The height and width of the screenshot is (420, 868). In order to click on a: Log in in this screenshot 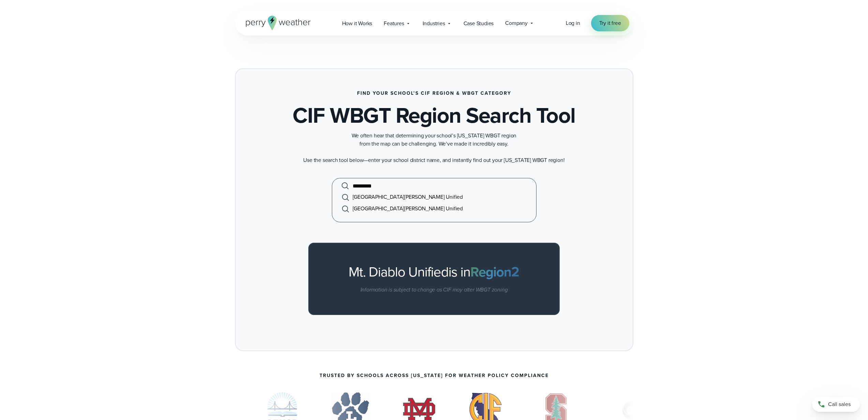, I will do `click(573, 23)`.